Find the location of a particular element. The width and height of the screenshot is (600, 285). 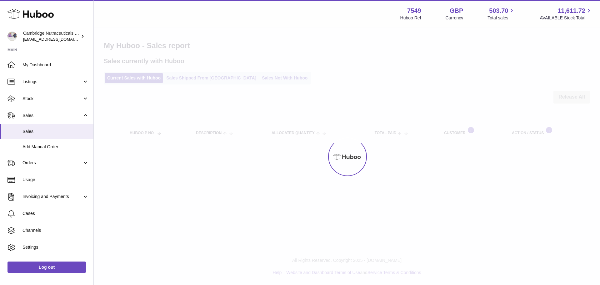

span: Invoicing and Payments is located at coordinates (52, 196).